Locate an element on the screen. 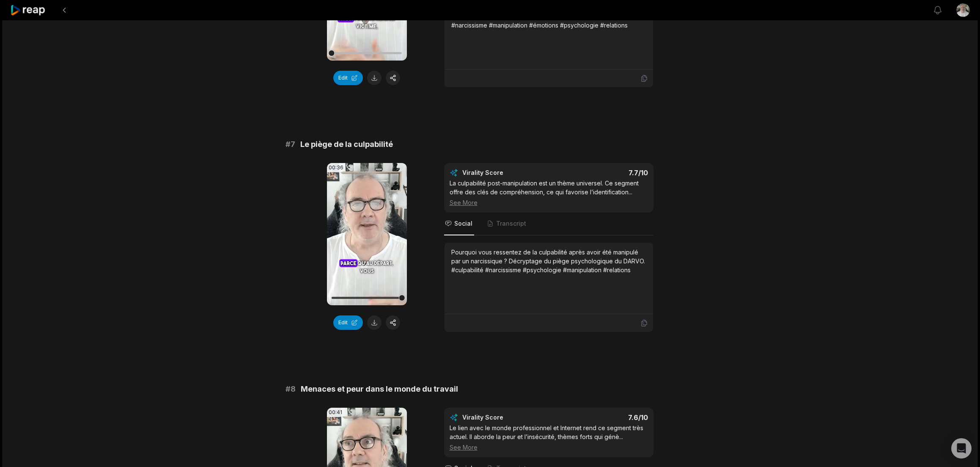 This screenshot has width=980, height=467. span: # 8 is located at coordinates (291, 389).